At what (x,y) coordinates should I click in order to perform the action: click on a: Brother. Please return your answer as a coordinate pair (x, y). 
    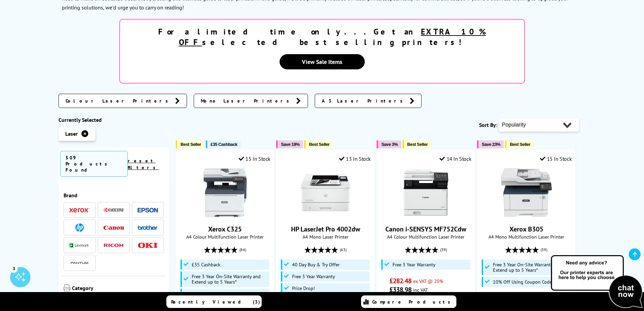
    Looking at the image, I should click on (148, 227).